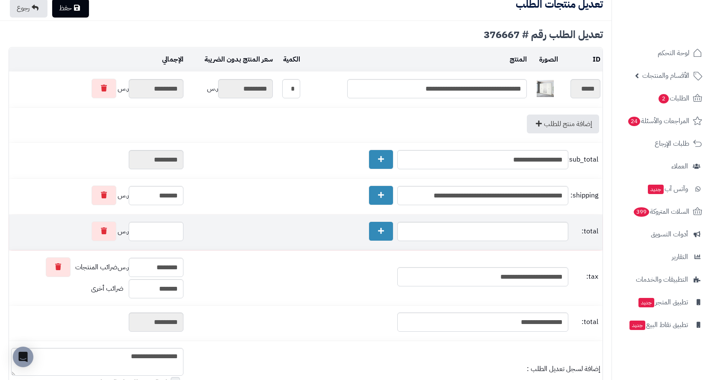 This screenshot has height=380, width=712. What do you see at coordinates (662, 98) in the screenshot?
I see `a: الطلبات2` at bounding box center [662, 98].